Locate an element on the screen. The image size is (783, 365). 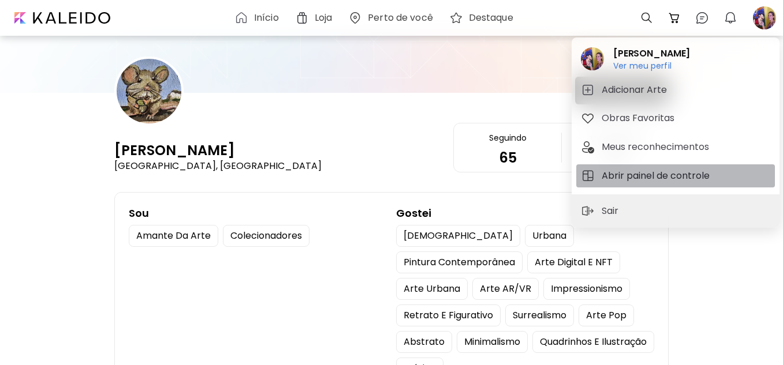
img: sign-out is located at coordinates (588, 211).